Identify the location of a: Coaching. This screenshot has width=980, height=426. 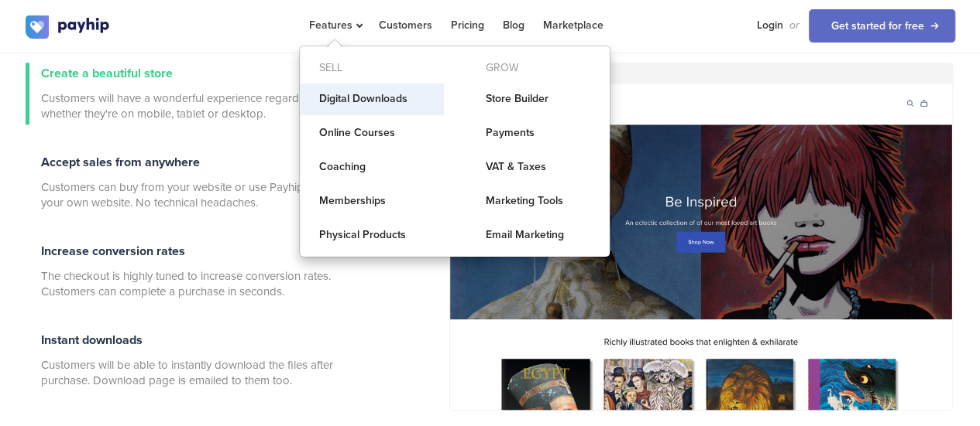
(371, 167).